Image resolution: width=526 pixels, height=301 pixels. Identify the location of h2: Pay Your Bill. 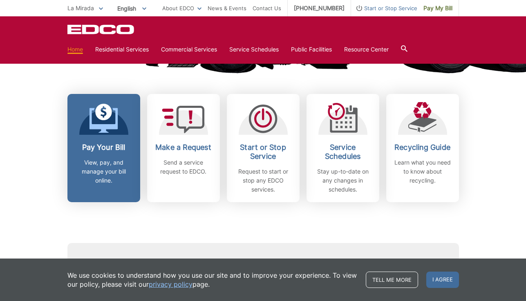
(104, 148).